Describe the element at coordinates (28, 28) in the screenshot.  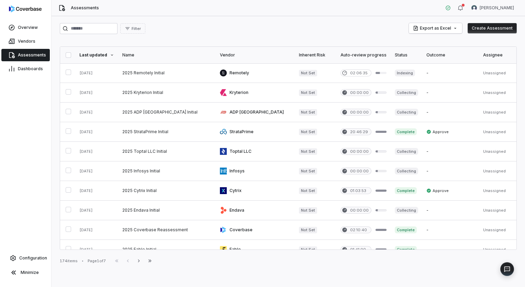
I see `span: Overview` at that location.